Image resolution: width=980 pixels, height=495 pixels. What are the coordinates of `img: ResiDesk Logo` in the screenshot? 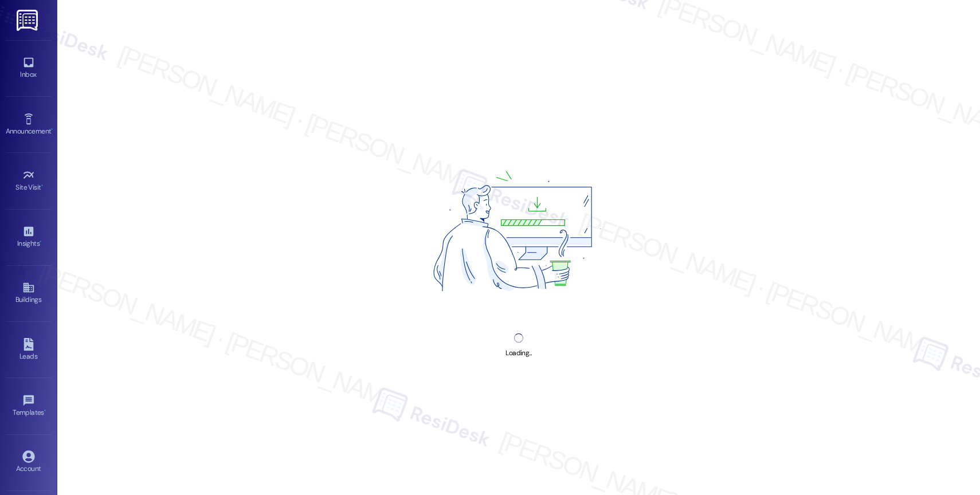 It's located at (28, 20).